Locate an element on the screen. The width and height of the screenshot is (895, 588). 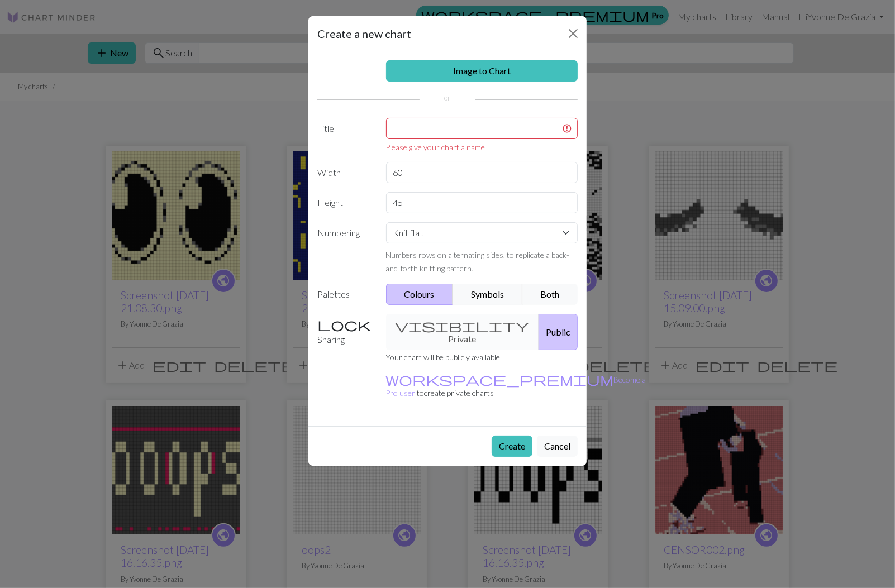
button: Close is located at coordinates (574, 33).